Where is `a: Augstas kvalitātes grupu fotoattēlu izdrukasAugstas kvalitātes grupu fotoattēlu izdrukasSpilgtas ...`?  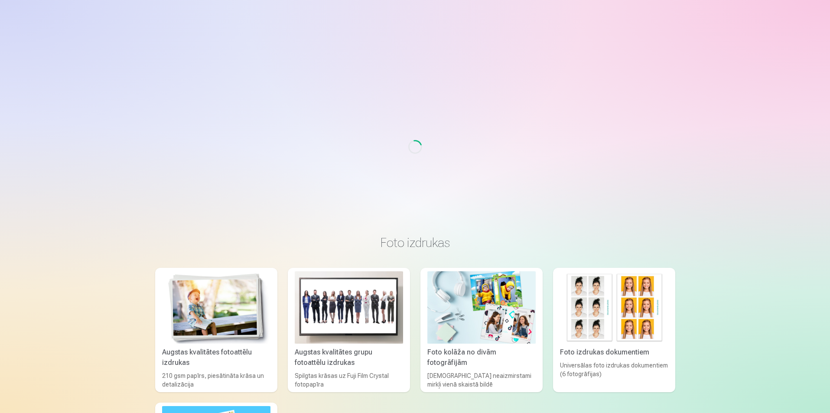
a: Augstas kvalitātes grupu fotoattēlu izdrukasAugstas kvalitātes grupu fotoattēlu izdrukasSpilgtas ... is located at coordinates (349, 330).